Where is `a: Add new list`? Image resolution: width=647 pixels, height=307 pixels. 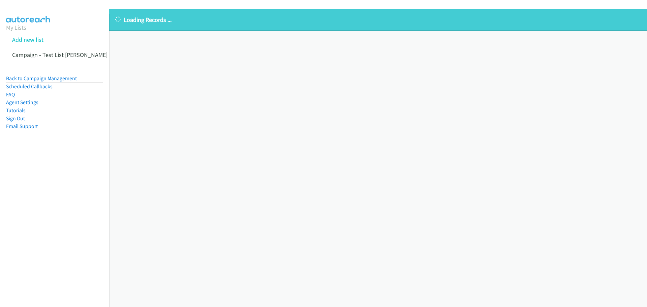
a: Add new list is located at coordinates (28, 39).